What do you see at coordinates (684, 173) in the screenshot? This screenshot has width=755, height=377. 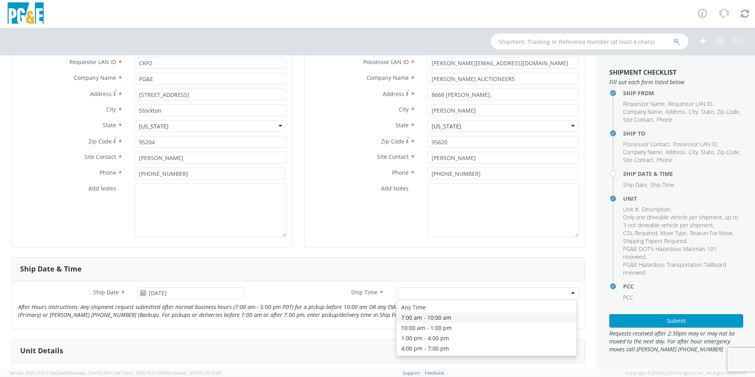 I see `h4: Ship Date & Time` at bounding box center [684, 173].